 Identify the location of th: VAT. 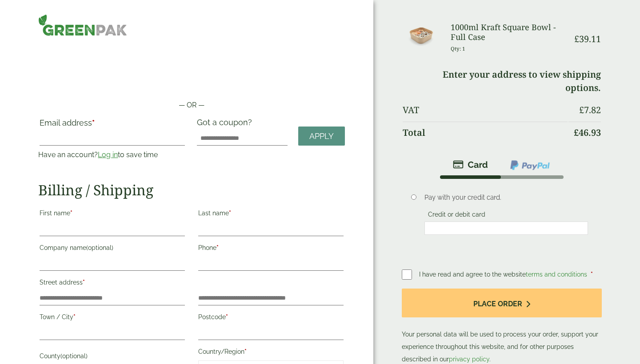
(485, 110).